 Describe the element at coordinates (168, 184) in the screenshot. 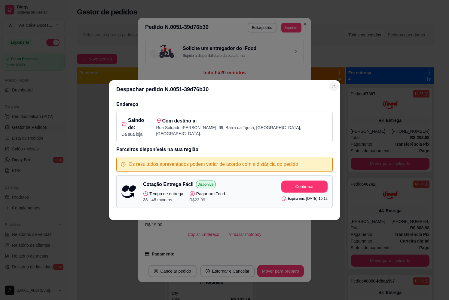

I see `p: Cotação Entrega Fácil` at that location.